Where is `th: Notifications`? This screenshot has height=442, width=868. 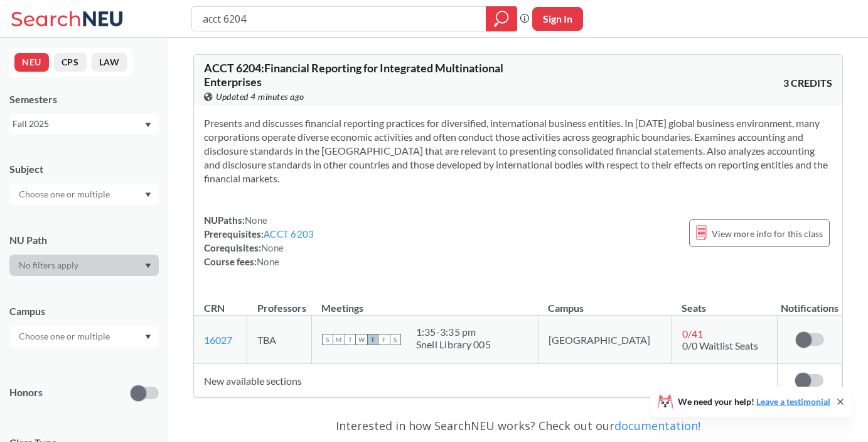
th: Notifications is located at coordinates (809, 301).